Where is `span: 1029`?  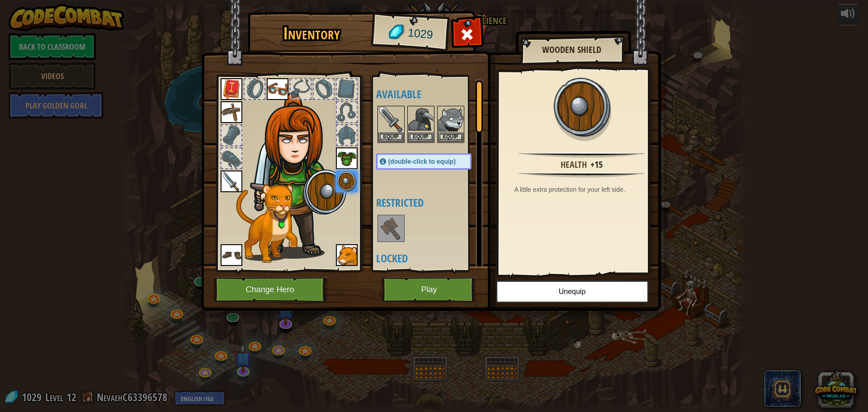
span: 1029 is located at coordinates (420, 34).